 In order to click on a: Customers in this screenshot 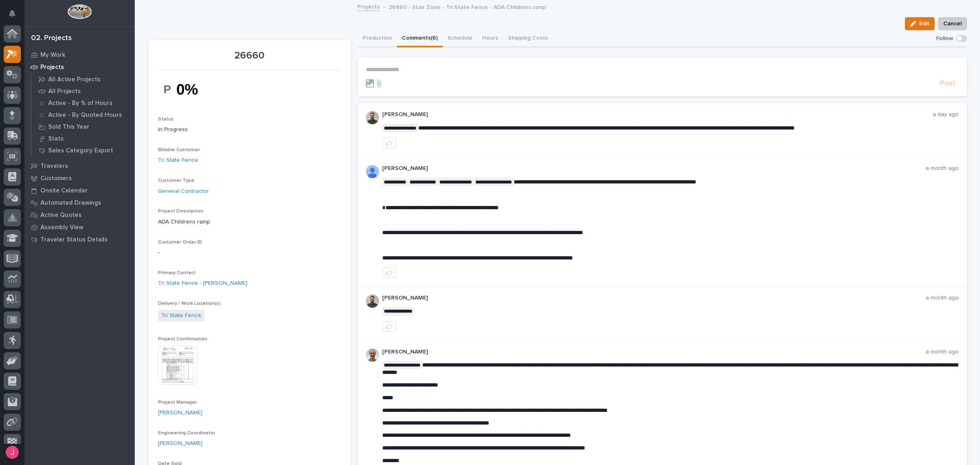, I will do `click(80, 178)`.